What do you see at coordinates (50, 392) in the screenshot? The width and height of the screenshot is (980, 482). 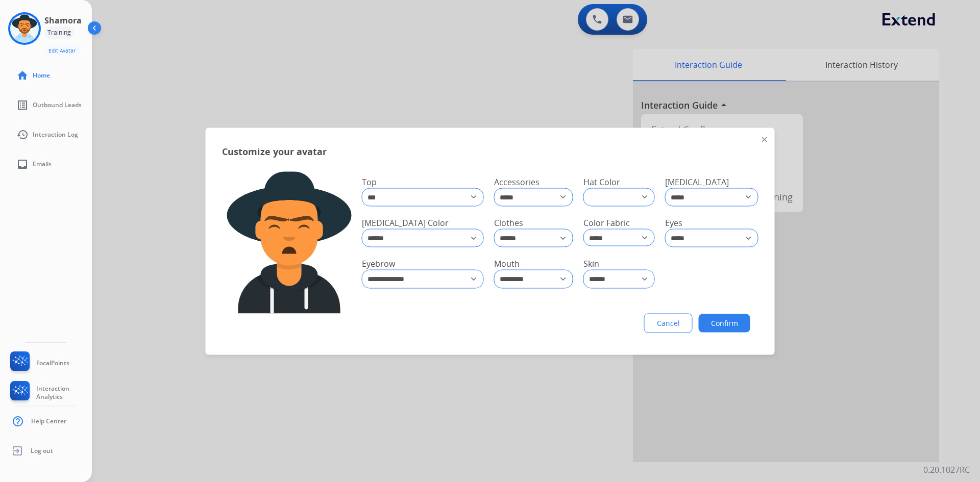 I see `a: Interaction Analytics` at bounding box center [50, 392].